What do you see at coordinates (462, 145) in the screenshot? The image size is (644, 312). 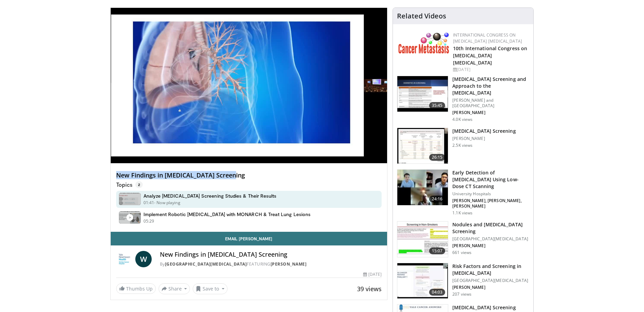 I see `p: 2.5K views` at bounding box center [462, 145].